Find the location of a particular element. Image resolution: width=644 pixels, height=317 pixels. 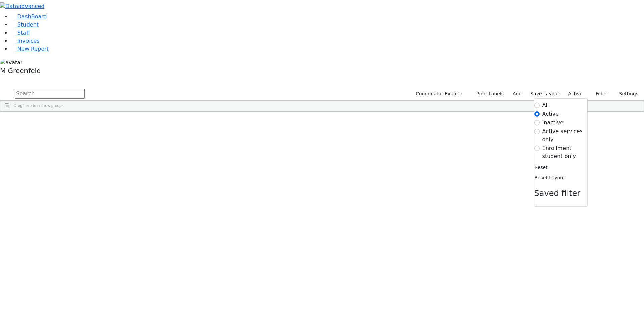

input: Enrollment student only is located at coordinates (537, 148).